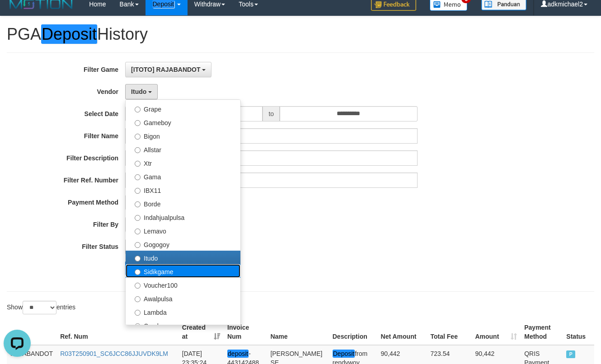  What do you see at coordinates (137, 326) in the screenshot?
I see `input: Combo` at bounding box center [137, 326].